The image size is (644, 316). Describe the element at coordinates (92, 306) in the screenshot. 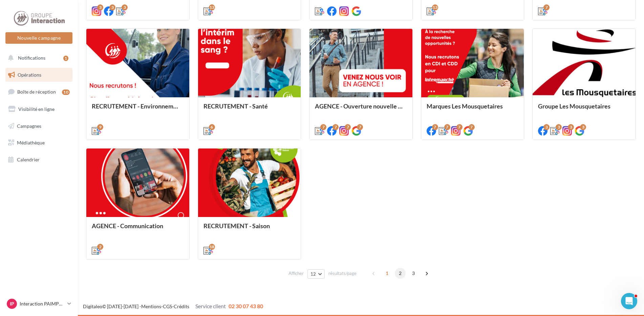

I see `a: Digitaleo` at that location.